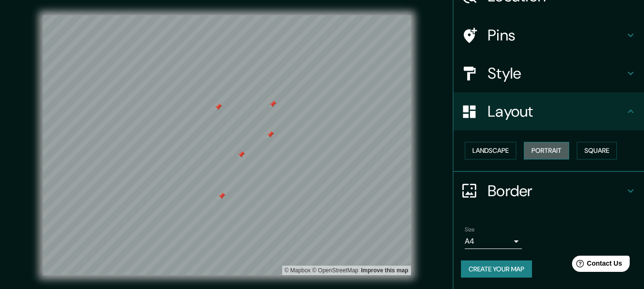 The height and width of the screenshot is (289, 644). What do you see at coordinates (297, 271) in the screenshot?
I see `a: Mapbox` at bounding box center [297, 271].